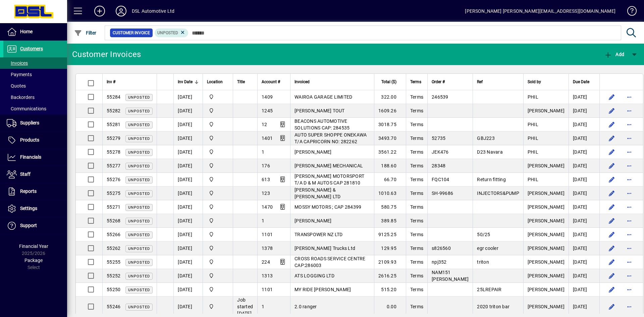 Image resolution: width=644 pixels, height=317 pixels. What do you see at coordinates (34, 260) in the screenshot?
I see `span: Package` at bounding box center [34, 260].